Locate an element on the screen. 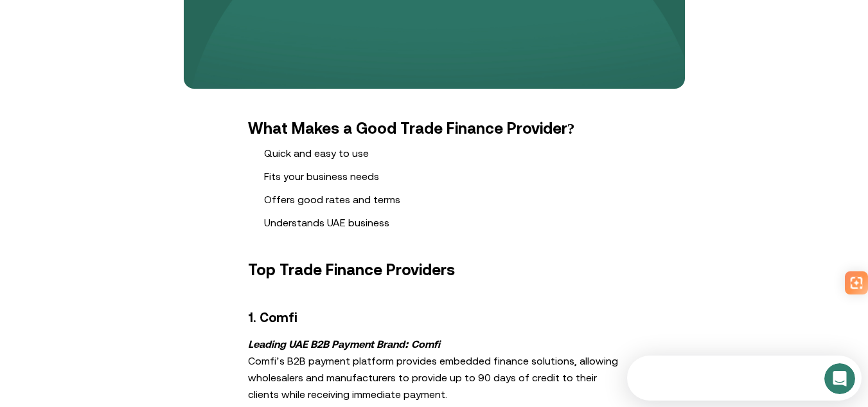 Image resolution: width=868 pixels, height=407 pixels. strong: Leading UAE B2B Payment Brand: Comfi is located at coordinates (344, 344).